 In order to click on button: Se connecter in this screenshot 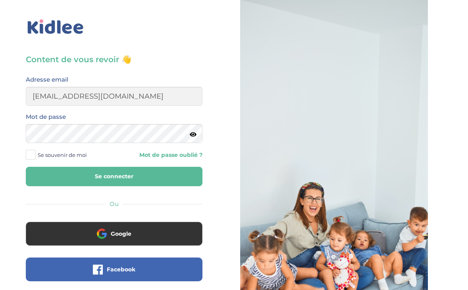, I will do `click(114, 177)`.